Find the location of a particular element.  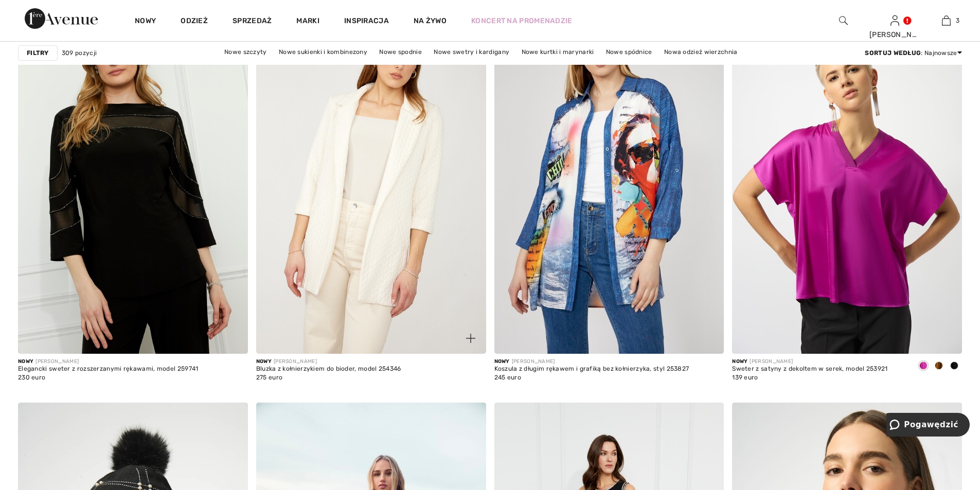

img: Elegancki sweter z rozszerzanymi rękawami, model 259741. Czarny is located at coordinates (133, 181).